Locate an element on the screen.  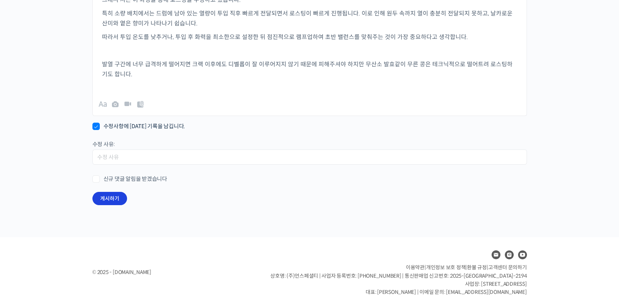
span: 홈 is located at coordinates (25, 247).